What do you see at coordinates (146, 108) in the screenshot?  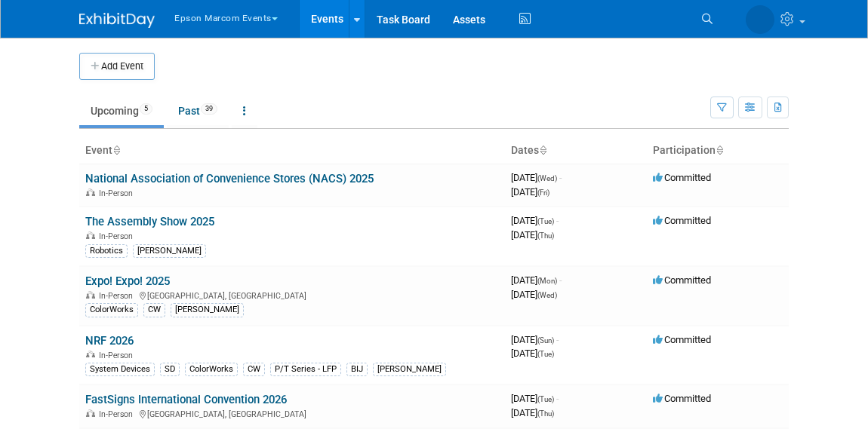 I see `span: 5` at bounding box center [146, 108].